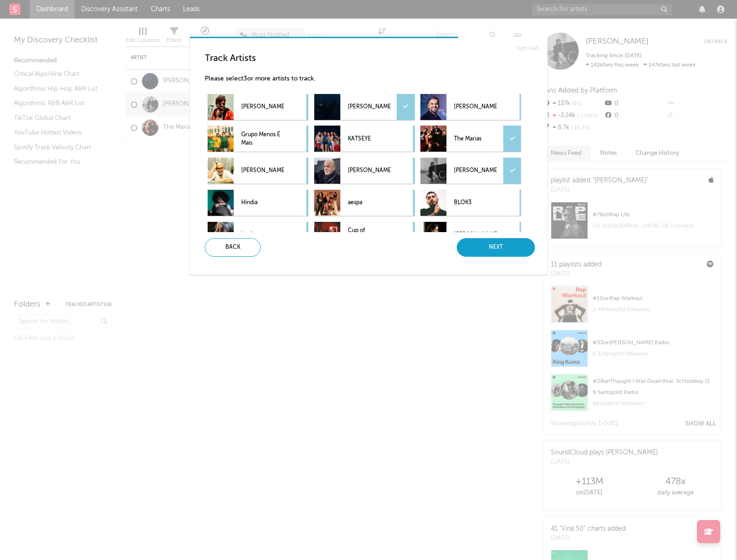 The width and height of the screenshot is (737, 560). What do you see at coordinates (364, 203) in the screenshot?
I see `div: aespa` at bounding box center [364, 203].